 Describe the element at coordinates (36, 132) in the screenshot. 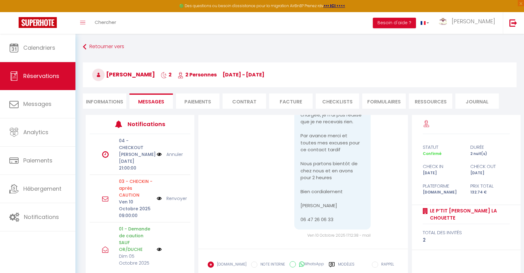

I see `span: Analytics` at that location.